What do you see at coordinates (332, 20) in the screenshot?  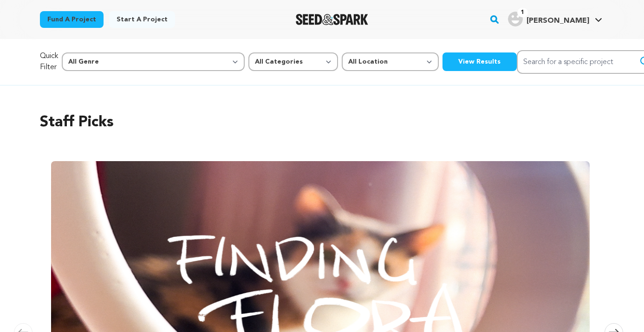 I see `a: Seed&Spark Homepage` at bounding box center [332, 20].